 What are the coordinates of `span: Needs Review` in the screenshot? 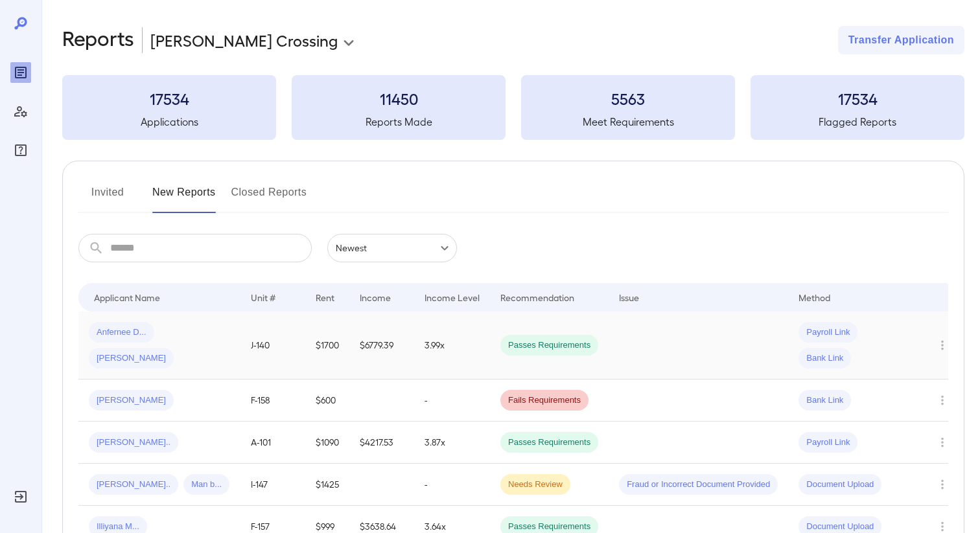 It's located at (535, 484).